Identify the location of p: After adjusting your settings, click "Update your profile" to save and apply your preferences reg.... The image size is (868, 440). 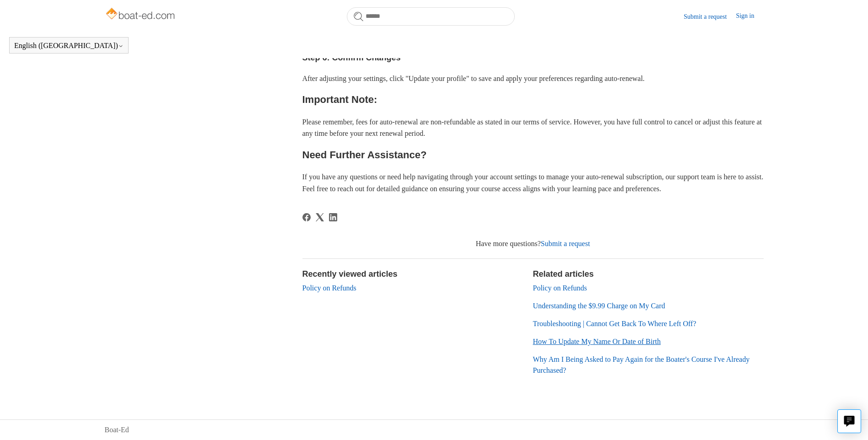
(533, 78).